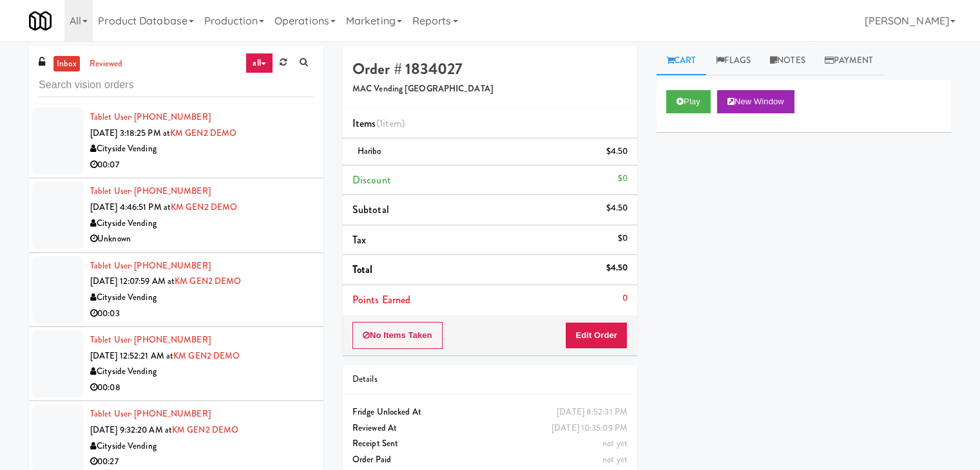  Describe the element at coordinates (489, 69) in the screenshot. I see `h4: Order # 1834027` at that location.